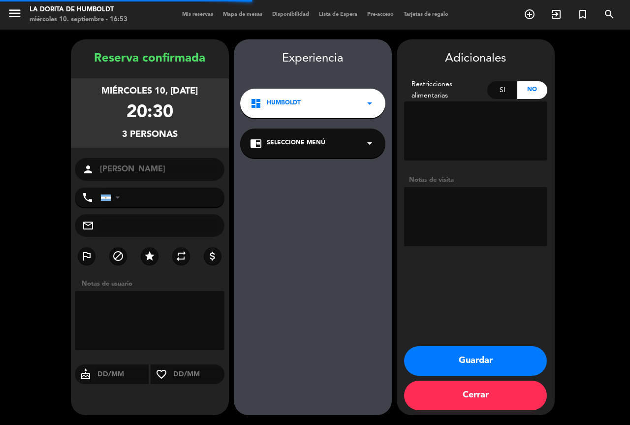  I want to click on i: outlined_flag, so click(87, 256).